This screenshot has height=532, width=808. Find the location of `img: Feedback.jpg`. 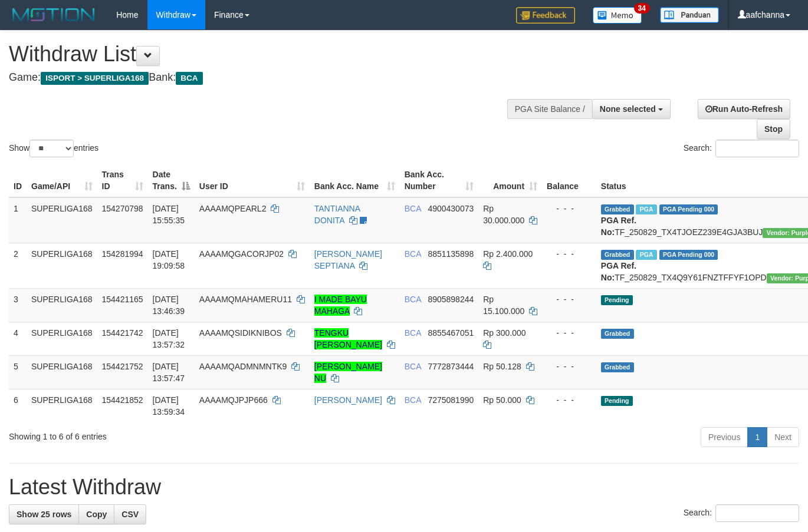

img: Feedback.jpg is located at coordinates (546, 16).